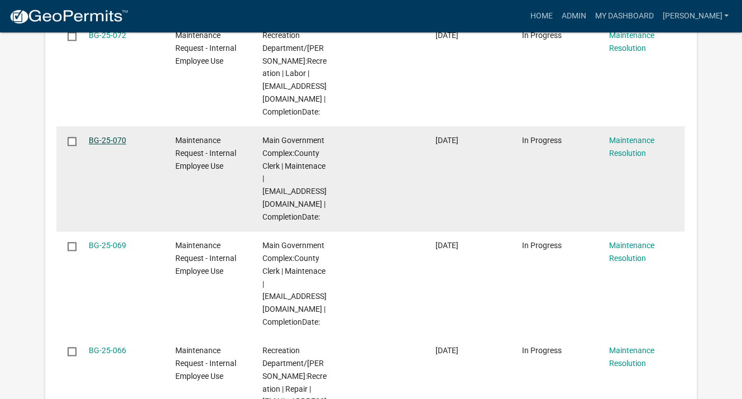  Describe the element at coordinates (574, 16) in the screenshot. I see `a: Admin` at that location.